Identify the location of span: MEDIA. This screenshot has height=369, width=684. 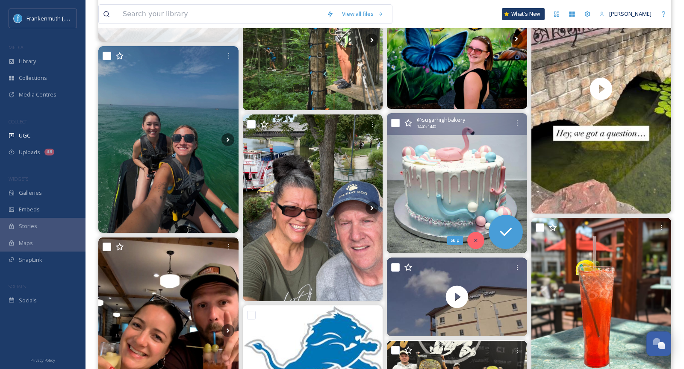
(16, 47).